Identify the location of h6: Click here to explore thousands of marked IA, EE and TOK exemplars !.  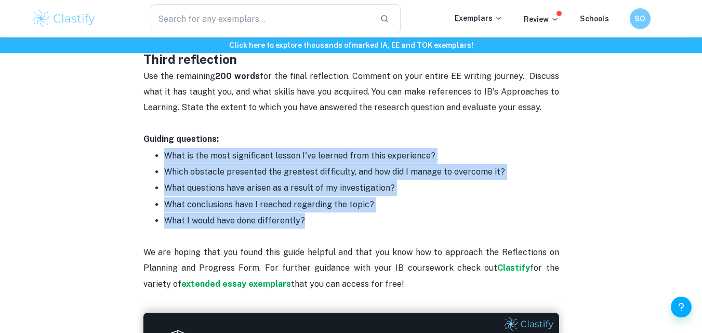
(351, 45).